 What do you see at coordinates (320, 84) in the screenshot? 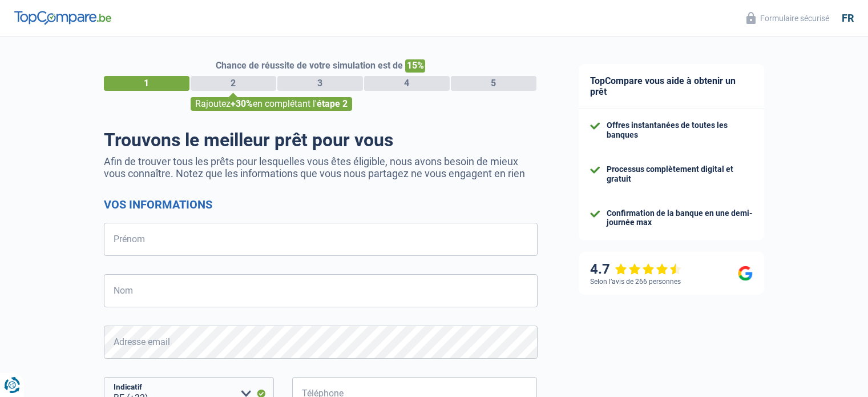
I see `div: 3` at bounding box center [320, 84].